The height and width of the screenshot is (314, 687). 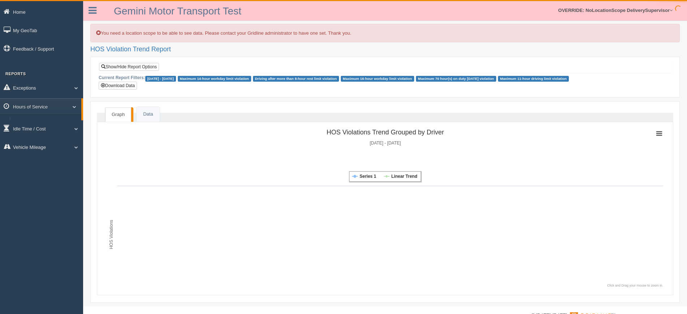 I want to click on tspan: Click and Drag your mouse to zoom in., so click(x=635, y=285).